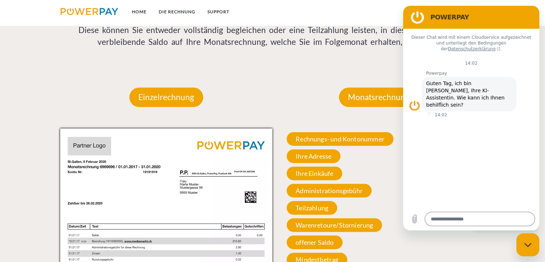  What do you see at coordinates (95, 43) in the screenshot?
I see `svg: (wird in einer neuen Registerkarte geöffnet)` at bounding box center [95, 43].